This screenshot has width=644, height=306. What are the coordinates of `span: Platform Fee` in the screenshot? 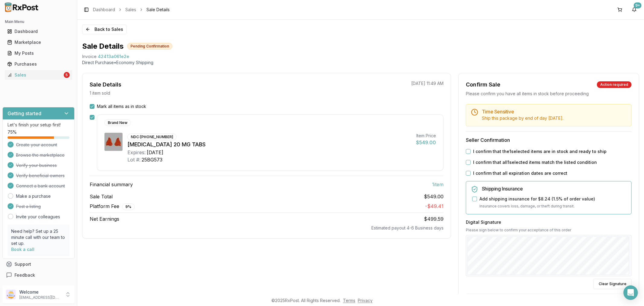 It's located at (112, 206).